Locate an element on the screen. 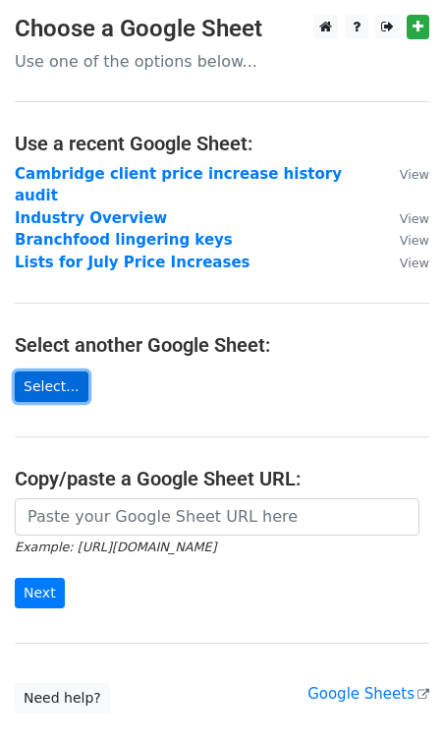 This screenshot has width=444, height=742. a: Industry Overview is located at coordinates (90, 218).